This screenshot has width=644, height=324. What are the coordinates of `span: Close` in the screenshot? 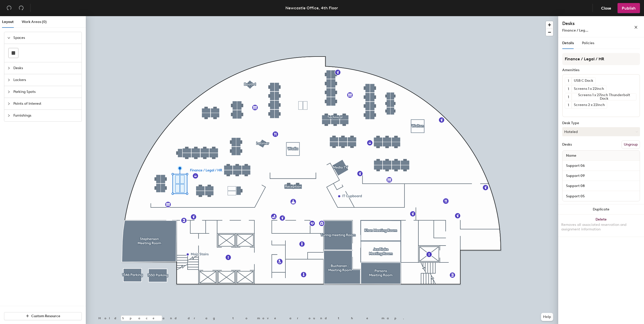 It's located at (606, 8).